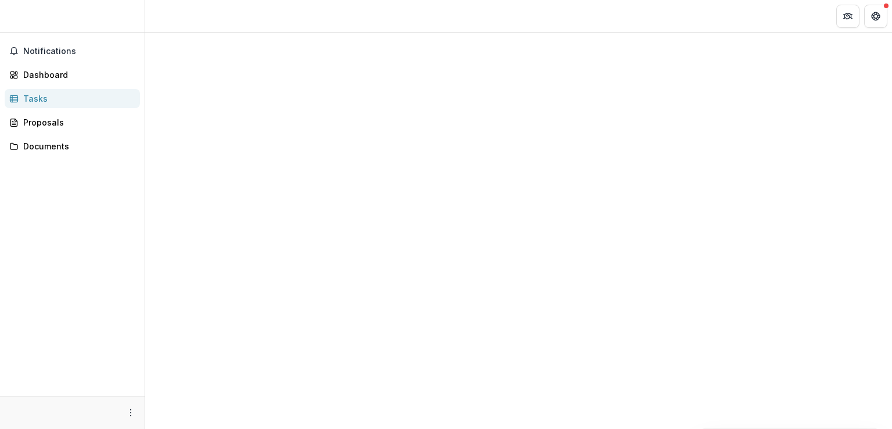 Image resolution: width=892 pixels, height=429 pixels. Describe the element at coordinates (848, 16) in the screenshot. I see `button: Partners` at that location.